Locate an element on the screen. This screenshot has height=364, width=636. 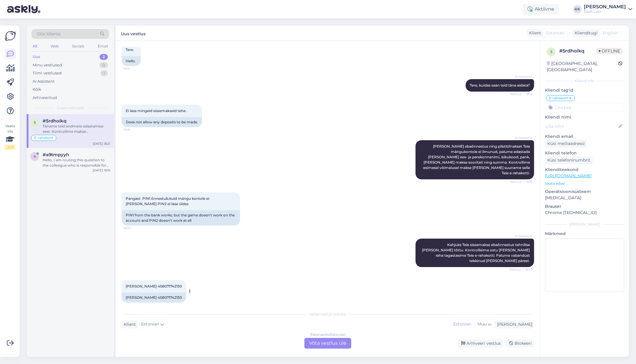
div: Arhiveeritud is located at coordinates (45, 98).